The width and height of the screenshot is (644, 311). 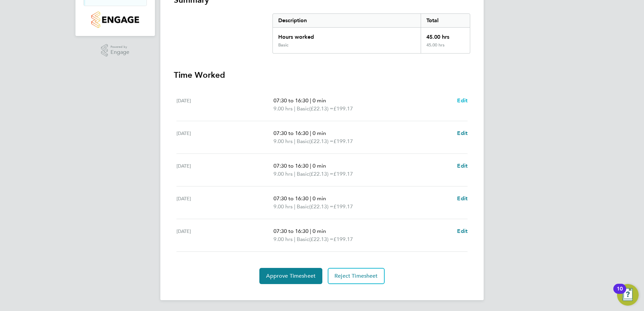 I want to click on button: Reject Timesheet, so click(x=356, y=276).